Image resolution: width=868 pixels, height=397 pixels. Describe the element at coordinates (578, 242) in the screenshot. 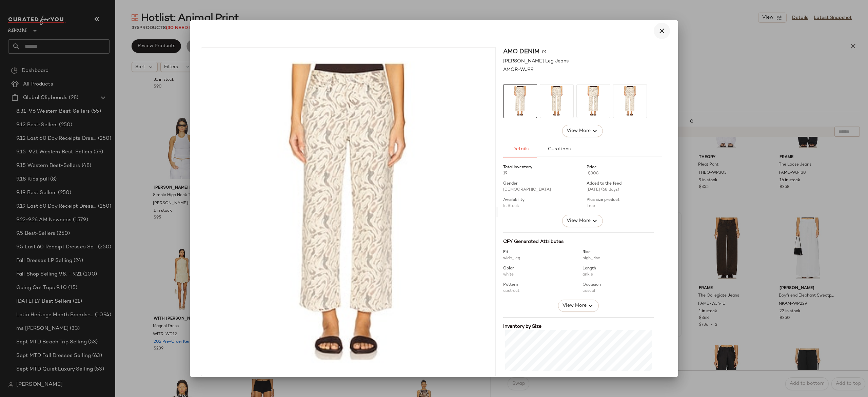

I see `div: CFY Generated Attributes` at that location.